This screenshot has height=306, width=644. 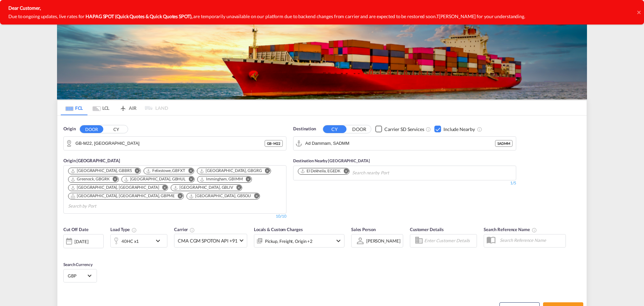 I want to click on md-pagination-wrapper: Use the left and right arrow keys to navigate between tabs, so click(x=114, y=108).